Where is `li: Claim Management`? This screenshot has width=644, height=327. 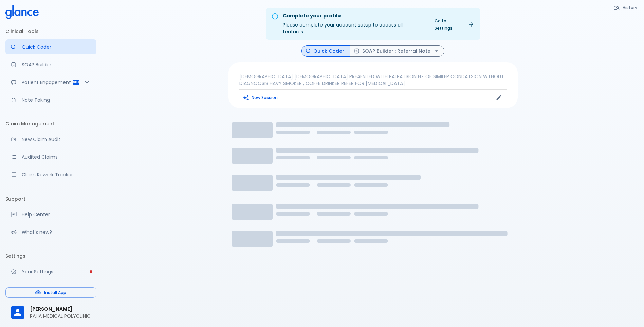
li: Claim Management is located at coordinates (51, 123).